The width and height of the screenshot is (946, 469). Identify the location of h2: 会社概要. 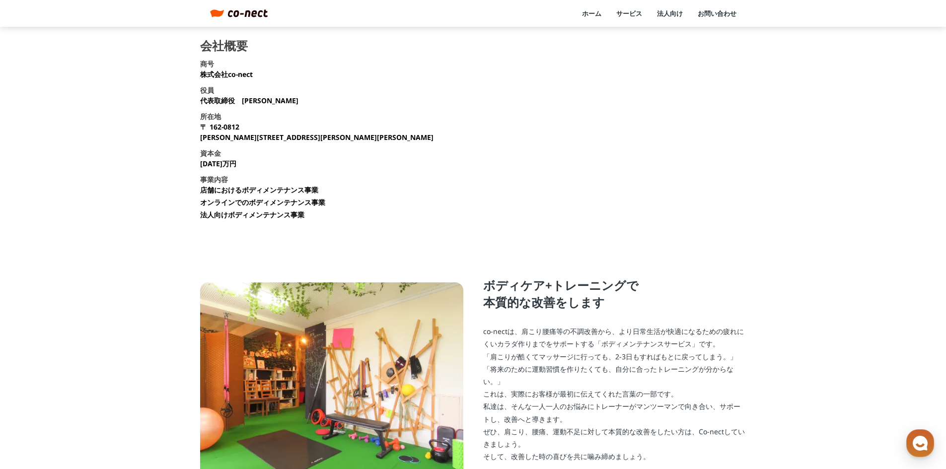
(224, 46).